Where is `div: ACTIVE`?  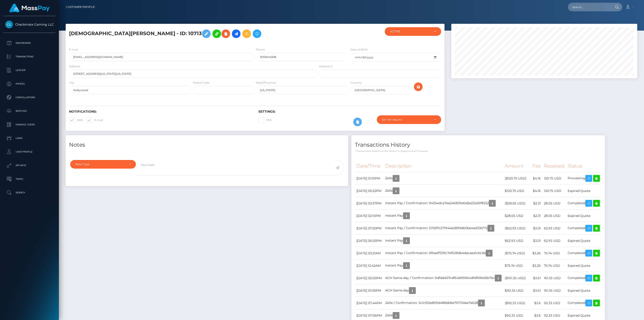
div: ACTIVE is located at coordinates (410, 32).